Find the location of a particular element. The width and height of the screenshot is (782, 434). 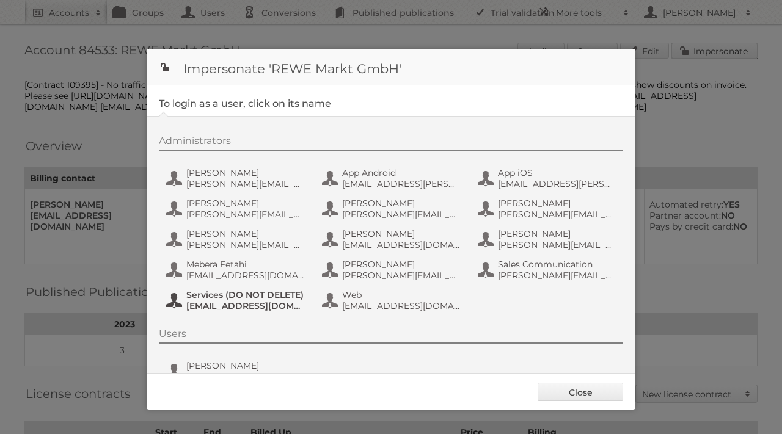

span: Sales Communication is located at coordinates (557, 264).